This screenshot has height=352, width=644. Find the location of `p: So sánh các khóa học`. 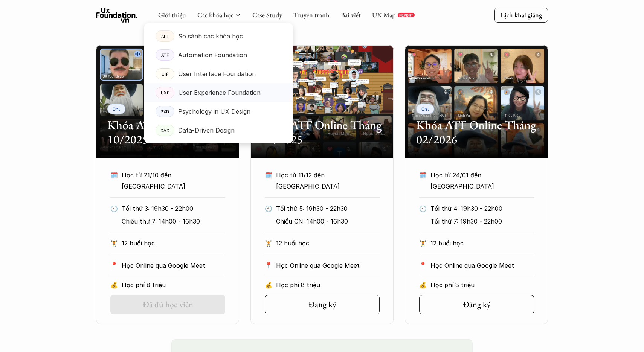

p: So sánh các khóa học is located at coordinates (210, 36).